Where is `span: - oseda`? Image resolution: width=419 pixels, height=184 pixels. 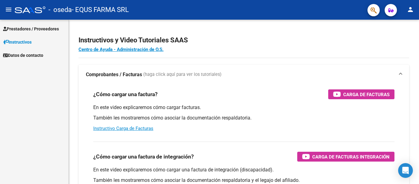
span: - oseda is located at coordinates (60, 10).